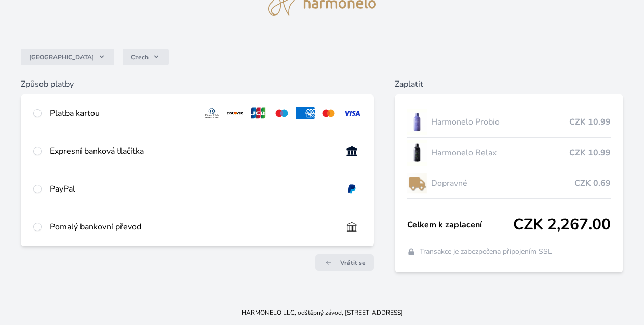  What do you see at coordinates (351, 113) in the screenshot?
I see `img: visa.svg` at bounding box center [351, 113].